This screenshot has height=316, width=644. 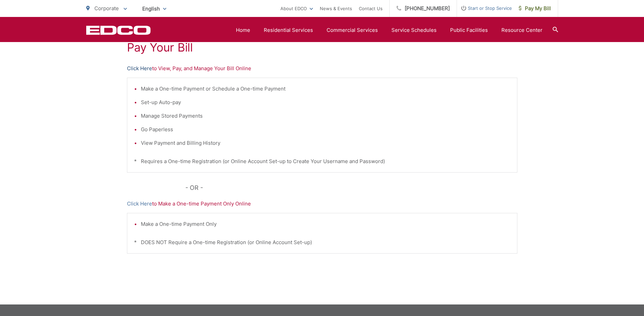 What do you see at coordinates (322, 242) in the screenshot?
I see `p: * DOES NOT Require a One-time Registration (or Online Account Set-up)` at bounding box center [322, 242].